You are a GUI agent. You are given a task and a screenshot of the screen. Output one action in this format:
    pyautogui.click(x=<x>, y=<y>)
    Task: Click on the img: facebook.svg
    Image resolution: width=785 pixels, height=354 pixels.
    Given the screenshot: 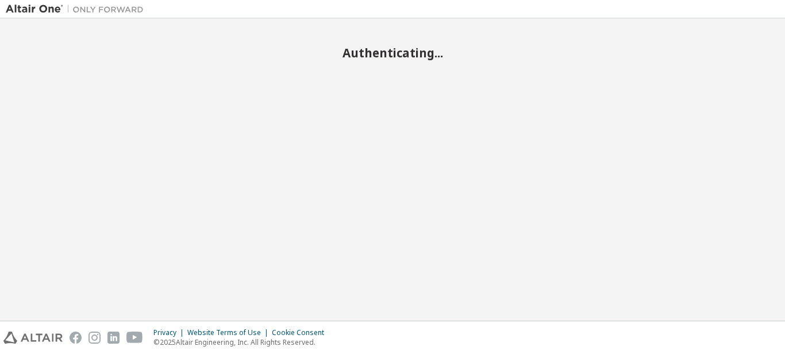 What is the action you would take?
    pyautogui.click(x=75, y=338)
    